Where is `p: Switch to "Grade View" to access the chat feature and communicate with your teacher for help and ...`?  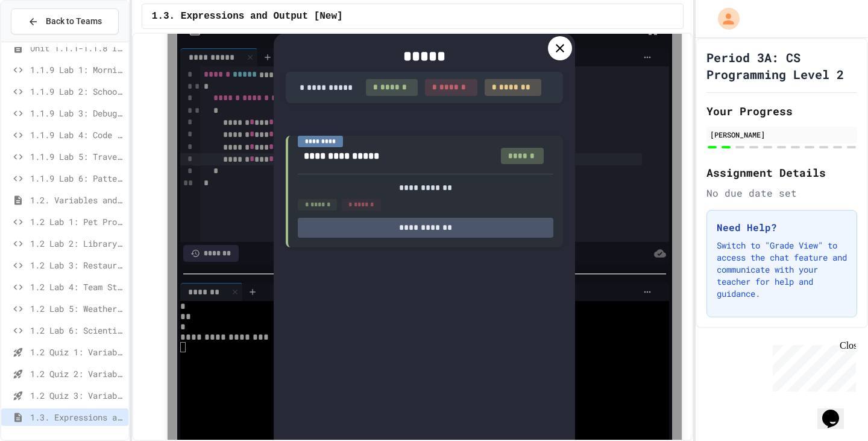 p: Switch to "Grade View" to access the chat feature and communicate with your teacher for help and ... is located at coordinates (782, 270).